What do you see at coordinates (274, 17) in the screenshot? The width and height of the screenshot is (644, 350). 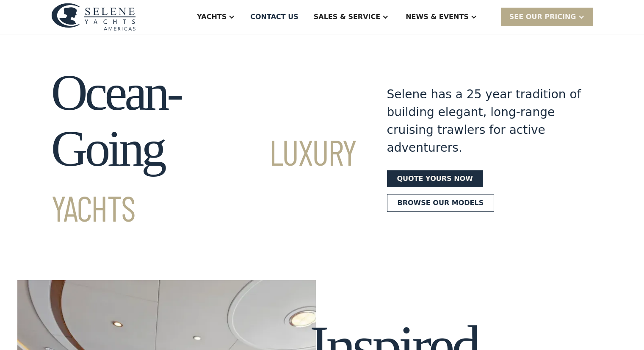 I see `div: Contact US` at bounding box center [274, 17].